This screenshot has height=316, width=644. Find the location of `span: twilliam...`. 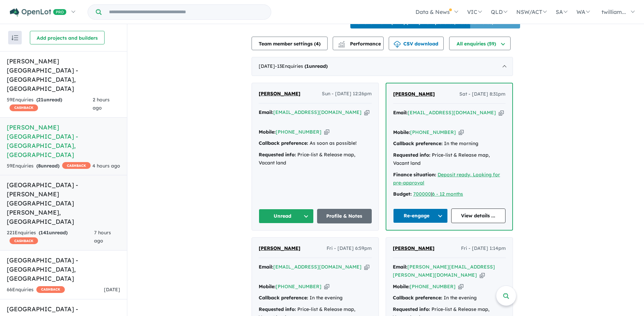

span: twilliam... is located at coordinates (613, 12).